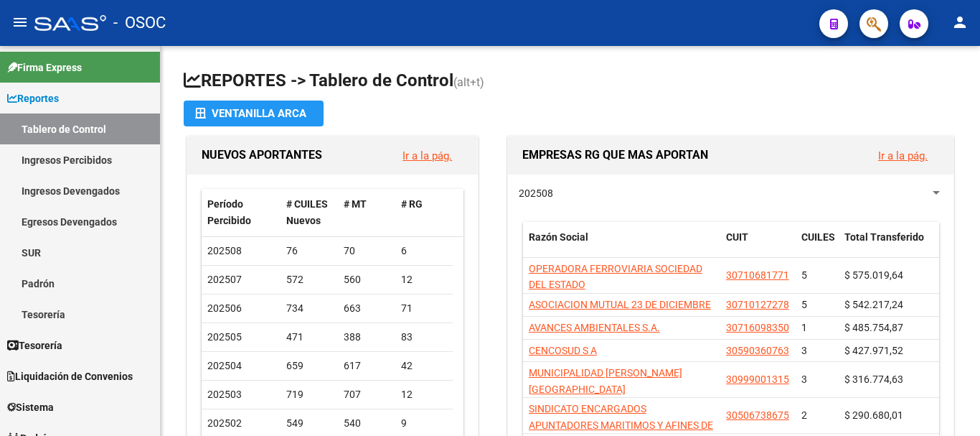 This screenshot has width=980, height=436. I want to click on span: 202503, so click(225, 394).